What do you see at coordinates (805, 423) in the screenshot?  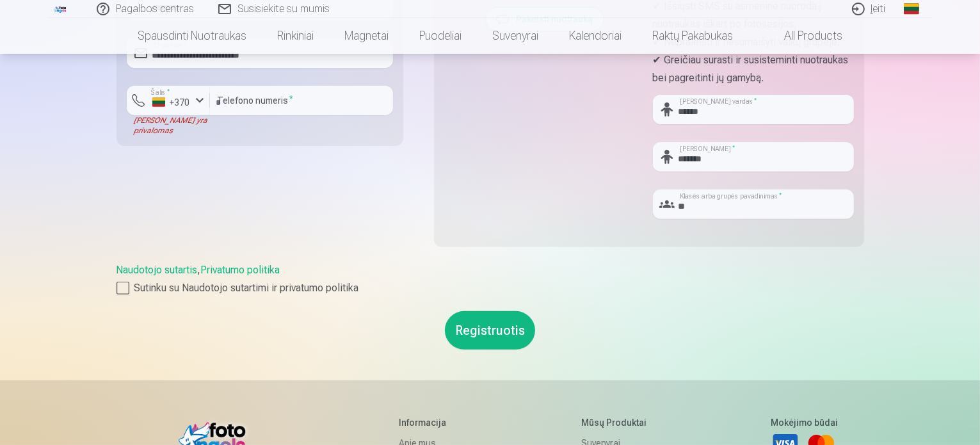 I see `h5: Mokėjimo būdai` at bounding box center [805, 423].